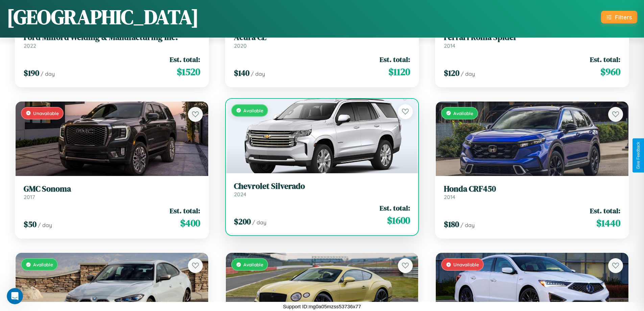 Image resolution: width=644 pixels, height=311 pixels. What do you see at coordinates (322, 189) in the screenshot?
I see `a: Chevrolet Silverado2024` at bounding box center [322, 189].